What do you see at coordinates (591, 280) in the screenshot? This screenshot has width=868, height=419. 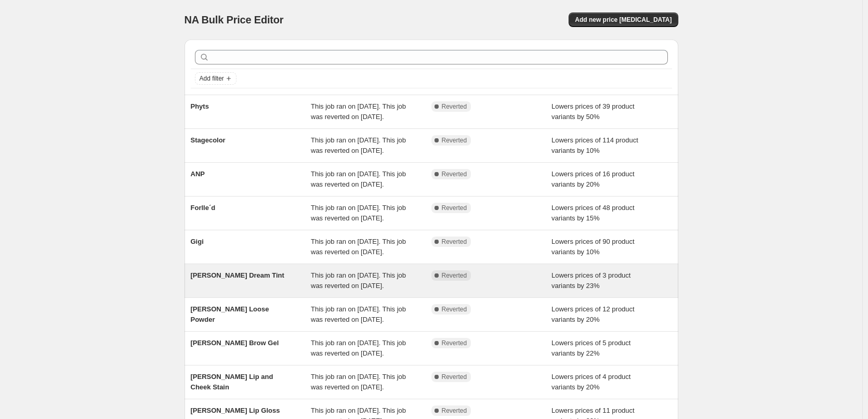 I see `span: Lowers prices of 3 product variants by 23%` at bounding box center [591, 280].